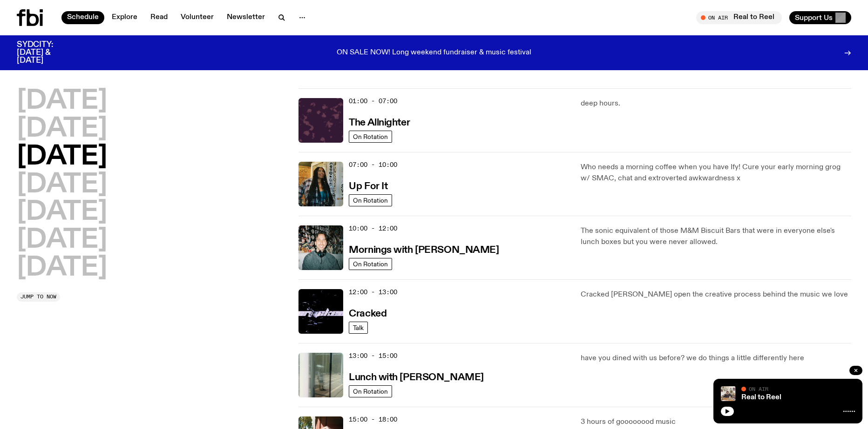  What do you see at coordinates (320, 311) in the screenshot?
I see `img: Logo for Podcast Cracked. Black background, with white writing, with glass smashing graphics` at bounding box center [320, 311].